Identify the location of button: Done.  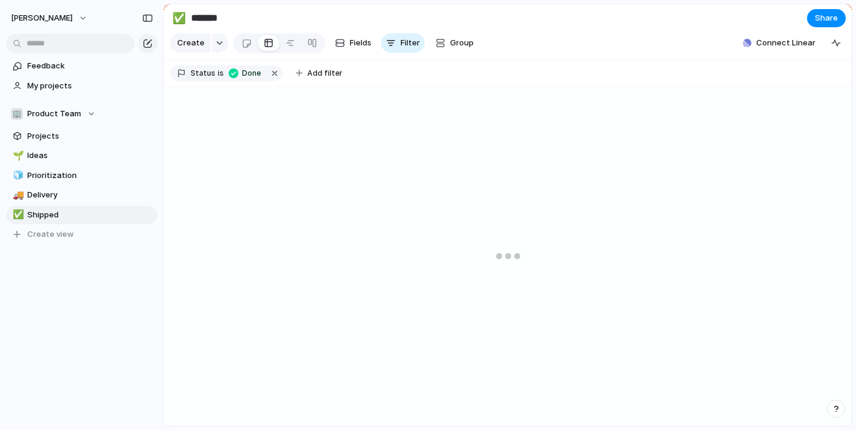
(246, 73).